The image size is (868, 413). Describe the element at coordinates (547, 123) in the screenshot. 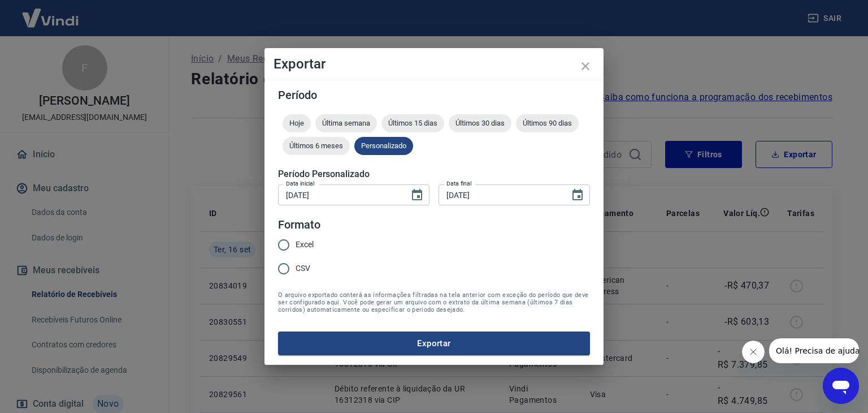

I see `span: Últimos 90 dias` at that location.